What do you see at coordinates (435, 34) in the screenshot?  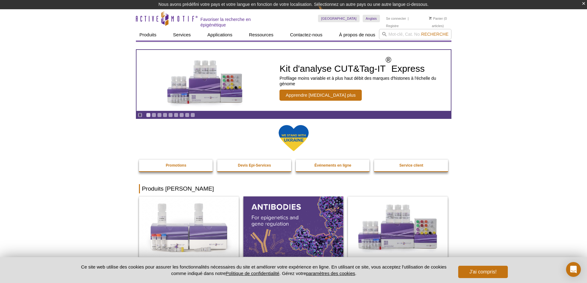 I see `button: Recherche` at bounding box center [435, 34].